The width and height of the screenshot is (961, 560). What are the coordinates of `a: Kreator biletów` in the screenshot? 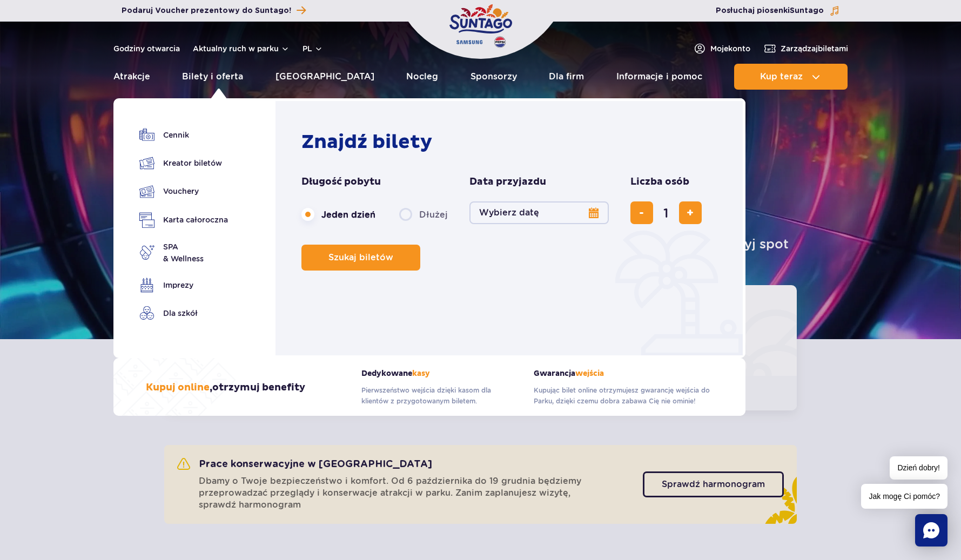 It's located at (183, 163).